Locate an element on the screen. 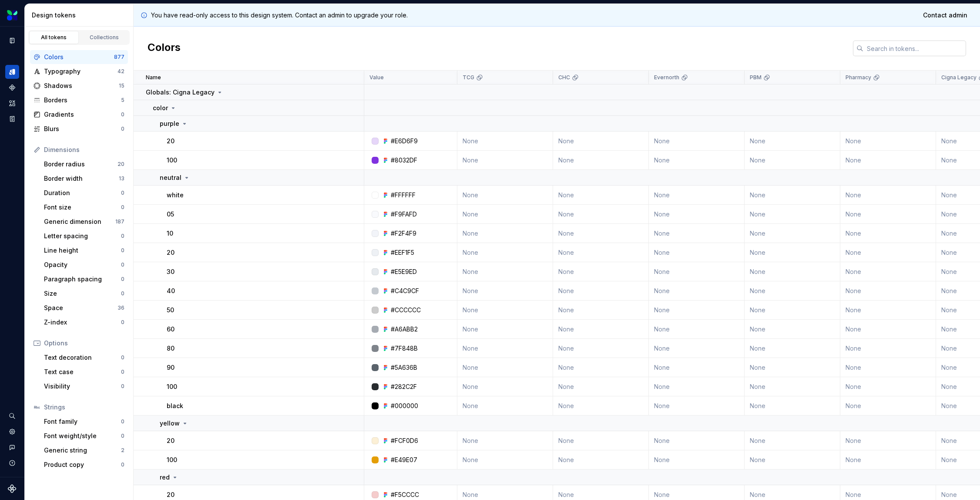 The width and height of the screenshot is (980, 500). div: Blurs is located at coordinates (82, 129).